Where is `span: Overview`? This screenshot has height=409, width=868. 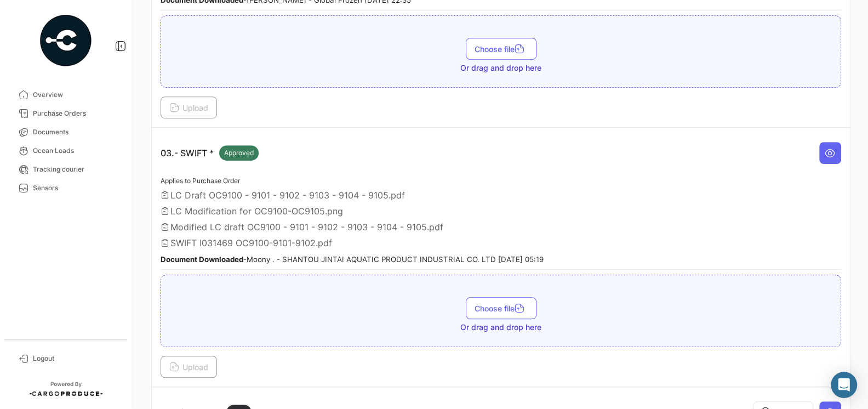 span: Overview is located at coordinates (76, 95).